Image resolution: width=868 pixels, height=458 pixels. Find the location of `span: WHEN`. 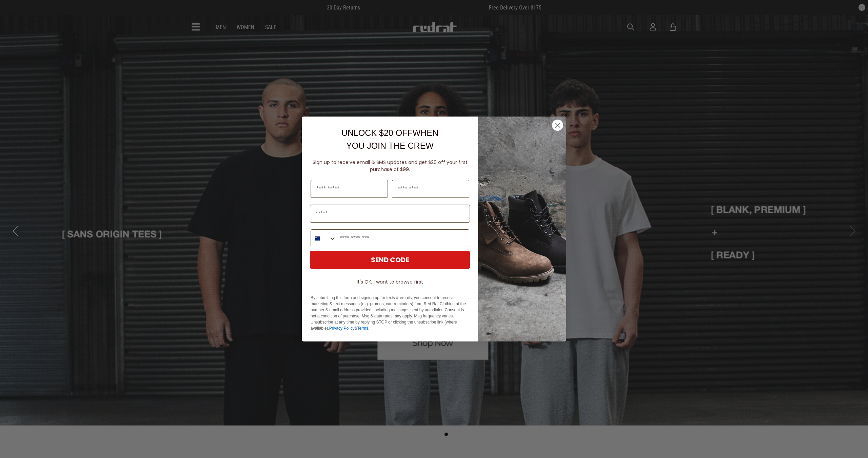

span: WHEN is located at coordinates (425, 133).